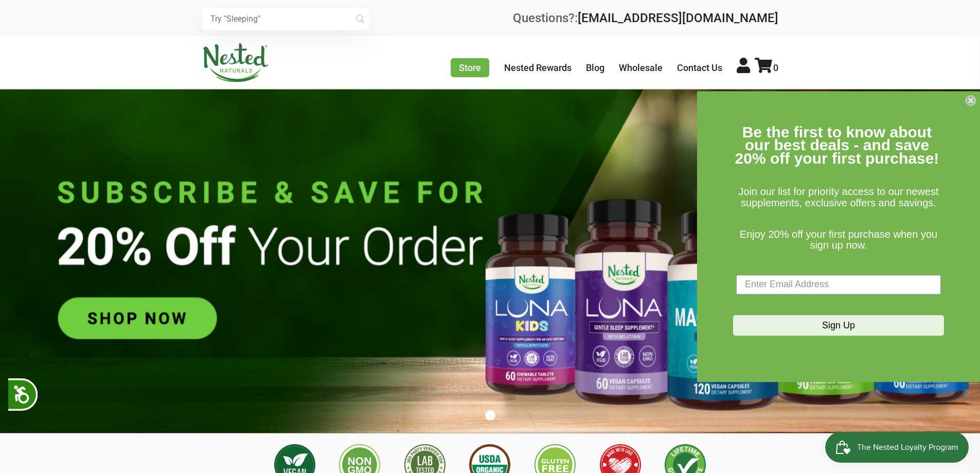  What do you see at coordinates (595, 68) in the screenshot?
I see `a: Blog` at bounding box center [595, 68].